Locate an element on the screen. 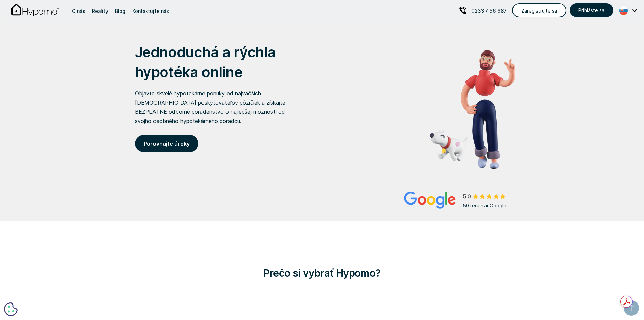 This screenshot has width=644, height=320. a: Porovnajte úroky is located at coordinates (167, 144).